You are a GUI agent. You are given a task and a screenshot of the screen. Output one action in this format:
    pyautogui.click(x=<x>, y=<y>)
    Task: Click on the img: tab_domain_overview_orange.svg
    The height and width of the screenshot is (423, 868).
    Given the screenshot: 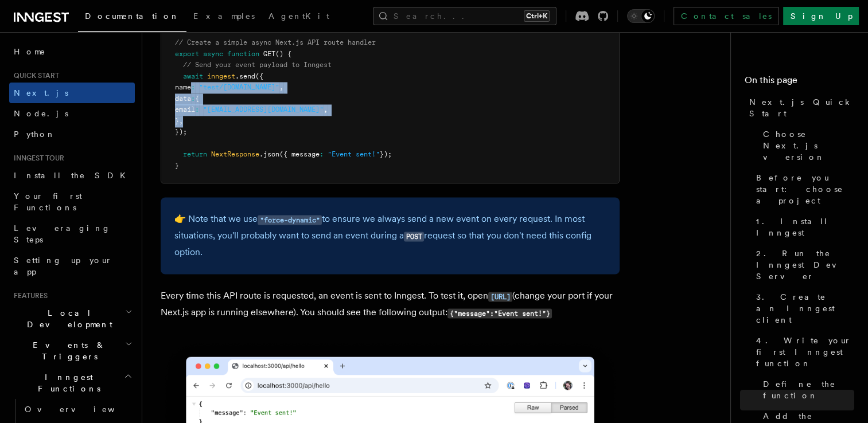 What is the action you would take?
    pyautogui.click(x=36, y=71)
    